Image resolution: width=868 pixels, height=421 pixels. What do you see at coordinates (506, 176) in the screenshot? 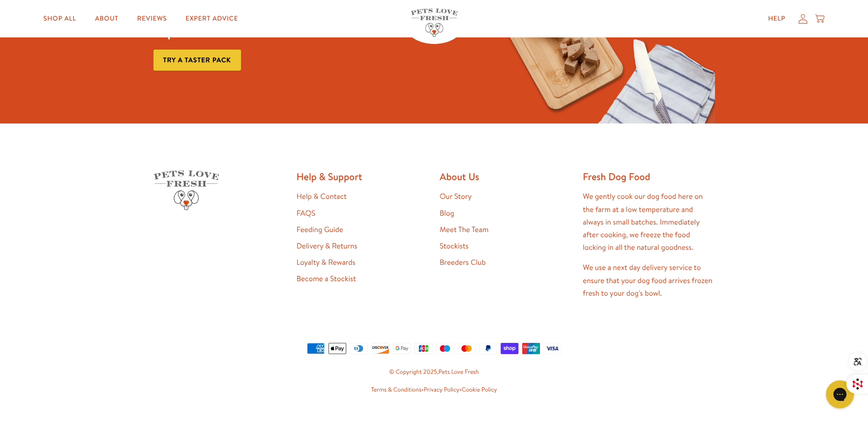
I see `h2: About Us` at bounding box center [506, 176].